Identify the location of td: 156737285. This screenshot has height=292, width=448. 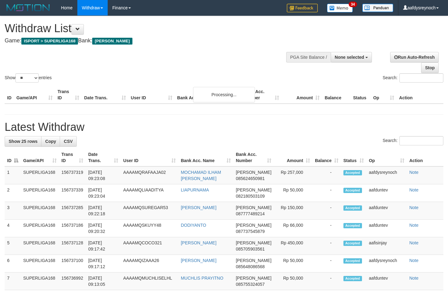
(72, 211).